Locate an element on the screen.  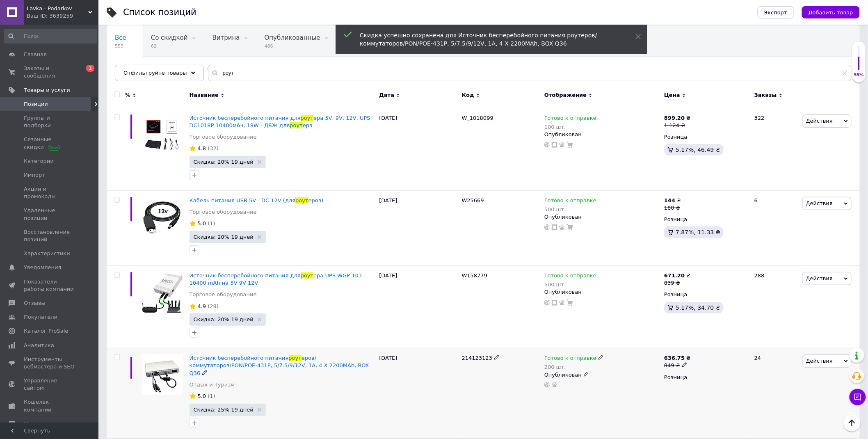
div: 180 ₴ is located at coordinates (673, 208).